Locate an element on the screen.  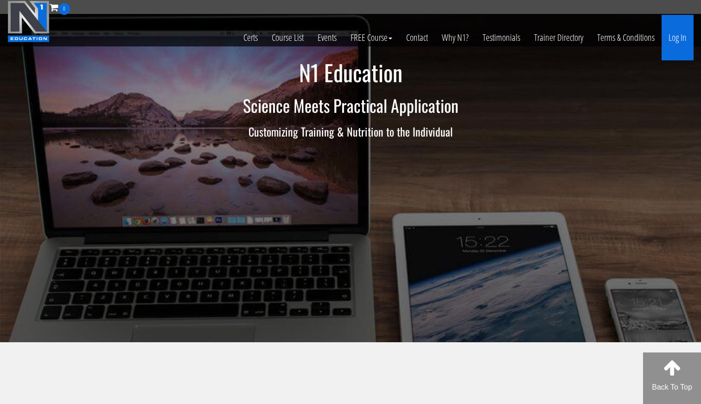
a: Testimonials is located at coordinates (501, 38).